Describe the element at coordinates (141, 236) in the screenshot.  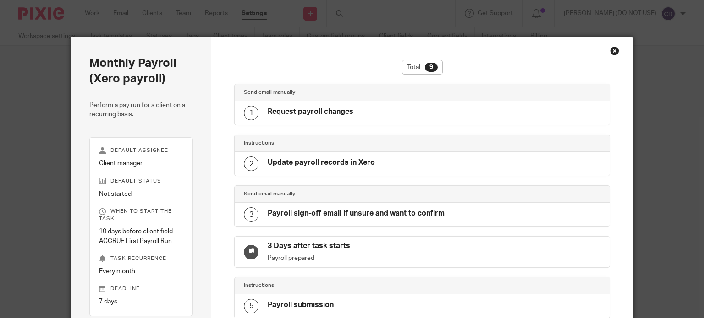
I see `p: 10 days before client field ACCRUE First Payroll Run` at that location.